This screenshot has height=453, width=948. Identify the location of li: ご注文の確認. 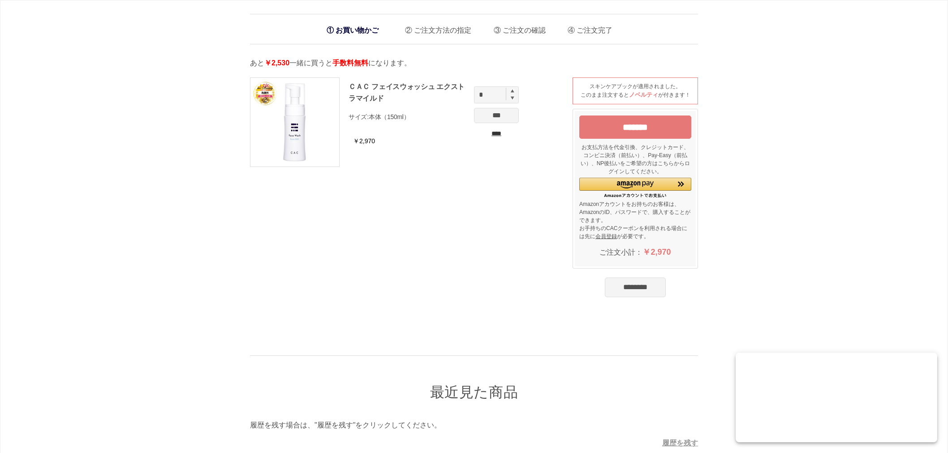
(516, 28).